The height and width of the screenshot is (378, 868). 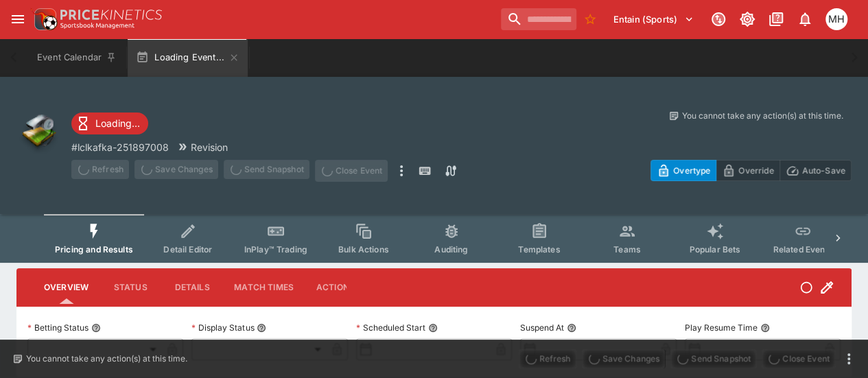 What do you see at coordinates (815, 170) in the screenshot?
I see `button: Auto-Save` at bounding box center [815, 170].